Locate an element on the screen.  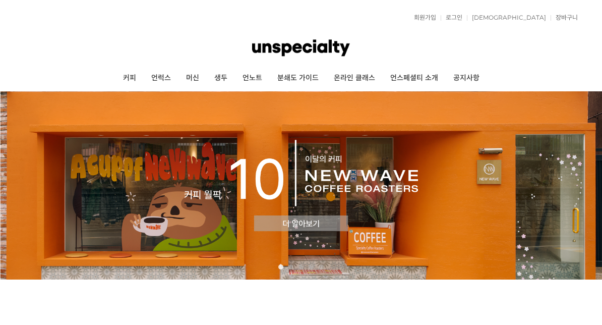
a: 로그인 is located at coordinates (451, 18).